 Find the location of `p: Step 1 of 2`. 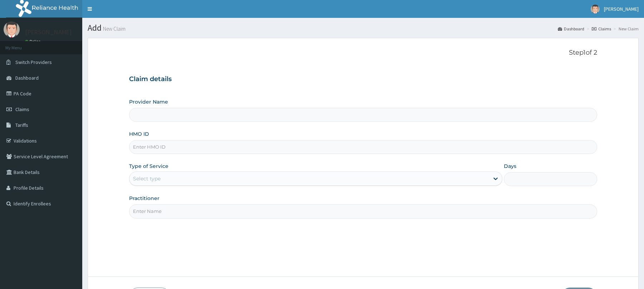

p: Step 1 of 2 is located at coordinates (363, 53).